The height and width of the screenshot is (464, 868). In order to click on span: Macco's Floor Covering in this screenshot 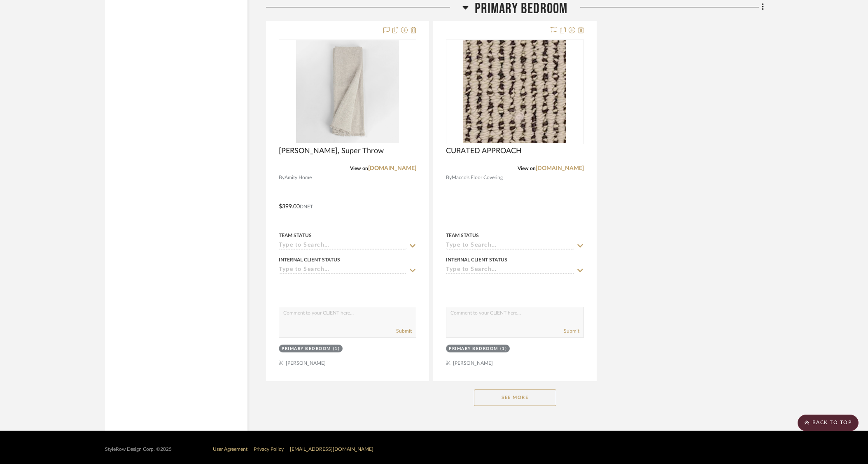, I will do `click(477, 177)`.